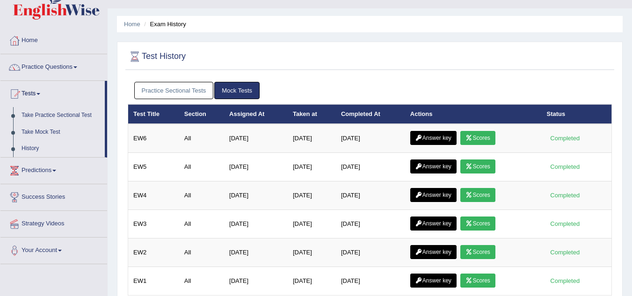 Image resolution: width=632 pixels, height=296 pixels. What do you see at coordinates (54, 223) in the screenshot?
I see `a: Strategy Videos` at bounding box center [54, 223].